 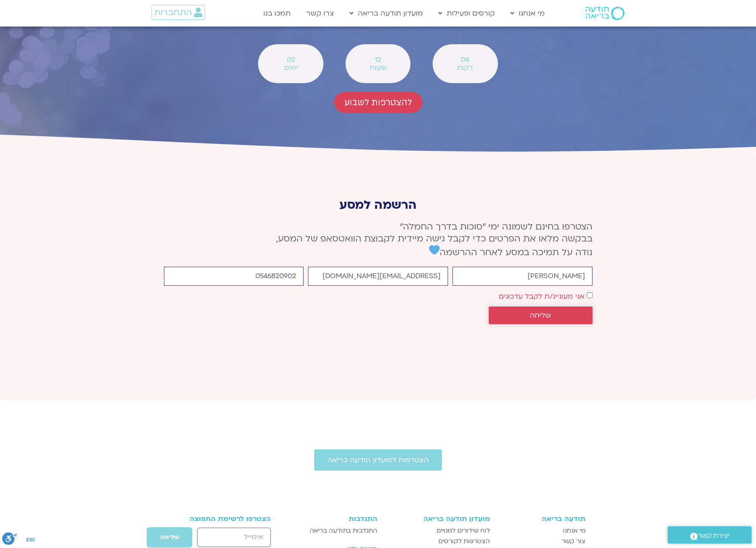 What do you see at coordinates (290, 60) in the screenshot?
I see `span: 02` at bounding box center [290, 60].